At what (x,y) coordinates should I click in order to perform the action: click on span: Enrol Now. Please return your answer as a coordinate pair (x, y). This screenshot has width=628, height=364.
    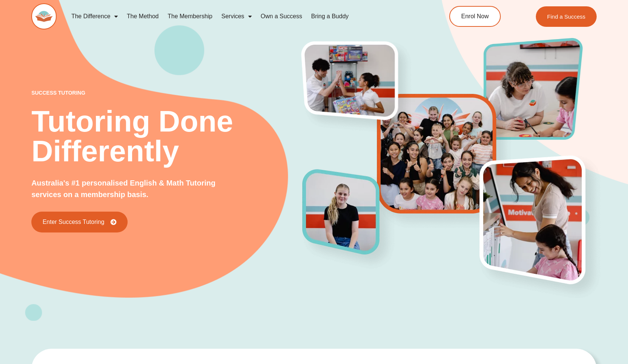
    Looking at the image, I should click on (475, 16).